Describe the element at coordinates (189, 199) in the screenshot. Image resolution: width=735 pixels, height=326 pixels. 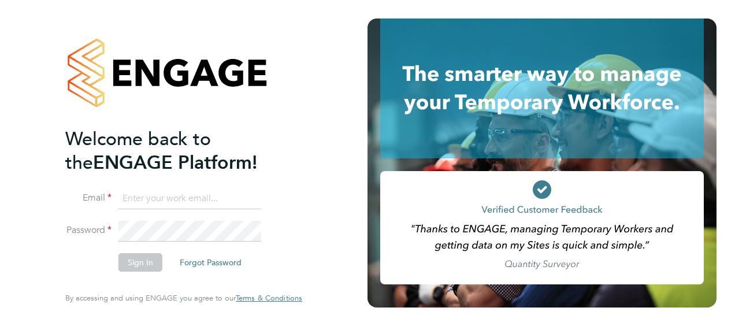
I see `input: Enter your work email...` at that location.